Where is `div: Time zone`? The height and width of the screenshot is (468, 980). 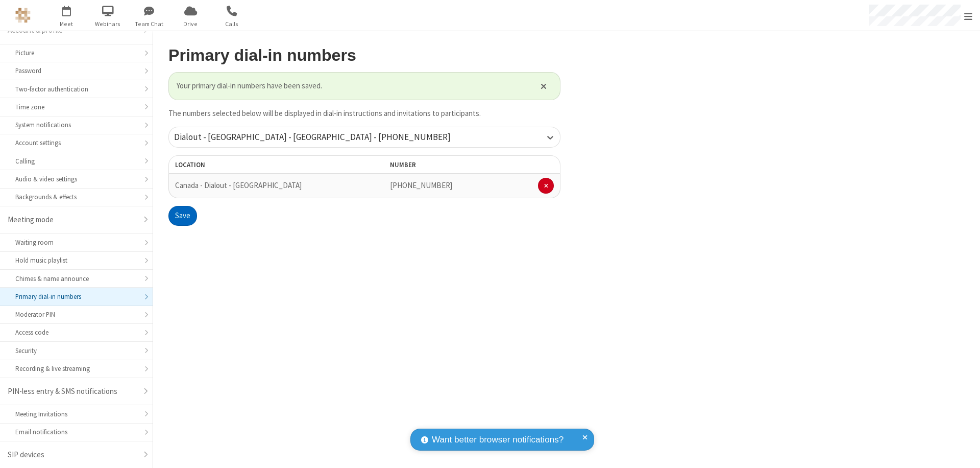 div: Time zone is located at coordinates (76, 107).